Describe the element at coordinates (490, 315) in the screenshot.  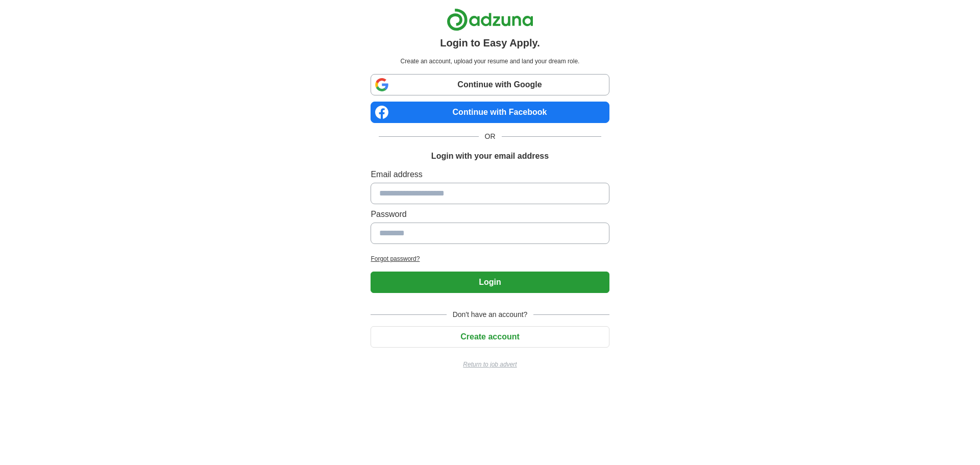
I see `span: Don't have an account?` at that location.